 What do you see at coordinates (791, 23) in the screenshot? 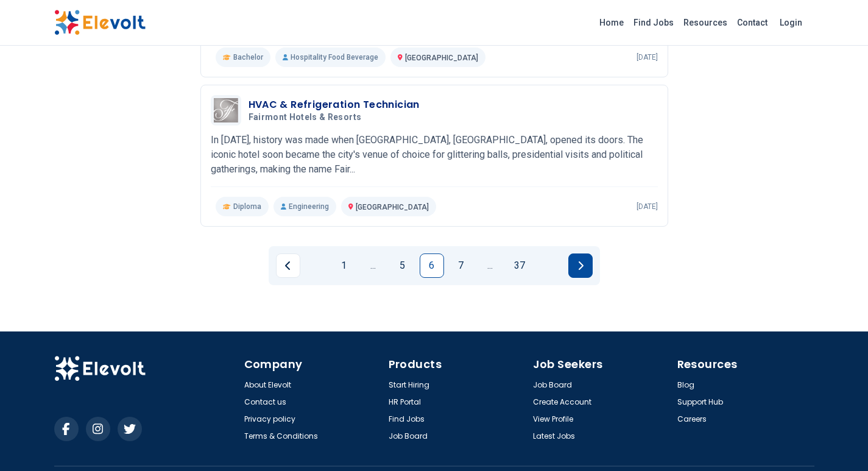
I see `a: Login` at bounding box center [791, 23].